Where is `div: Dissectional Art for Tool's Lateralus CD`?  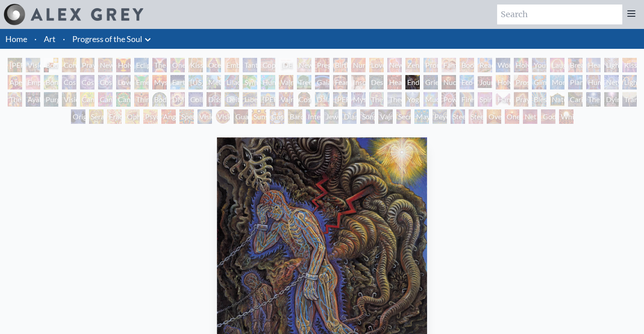 div: Dissectional Art for Tool's Lateralus CD is located at coordinates (214, 99).